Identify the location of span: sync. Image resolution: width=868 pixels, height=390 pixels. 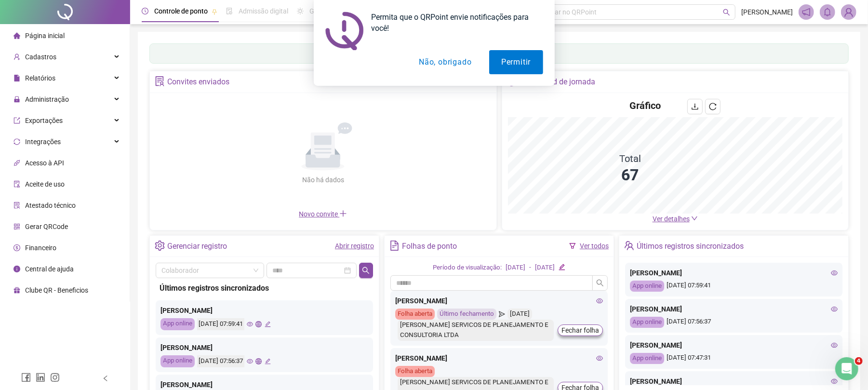
(17, 141).